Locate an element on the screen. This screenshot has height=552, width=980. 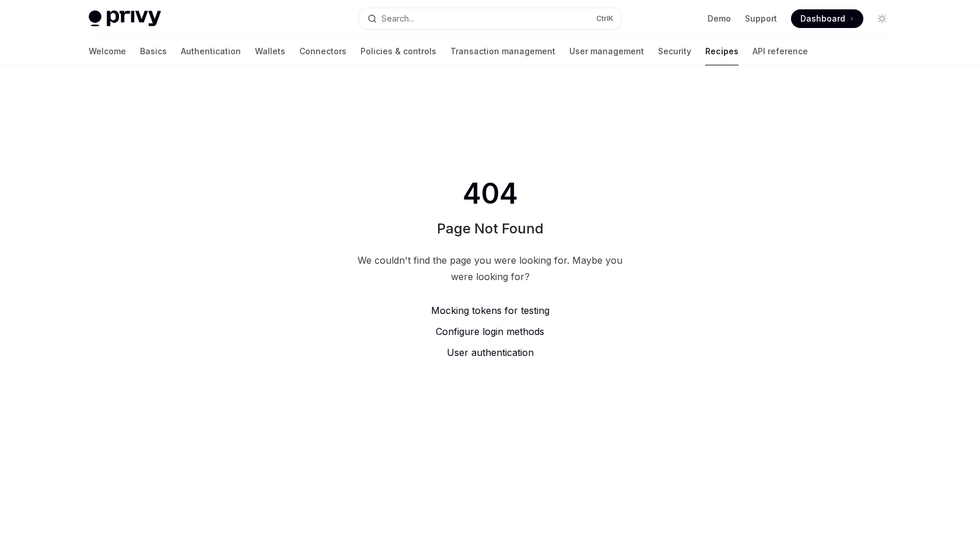
a: Connectors is located at coordinates (323, 51).